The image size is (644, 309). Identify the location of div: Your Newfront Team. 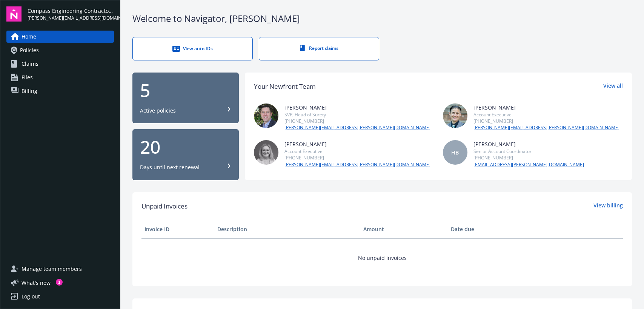
(285, 87).